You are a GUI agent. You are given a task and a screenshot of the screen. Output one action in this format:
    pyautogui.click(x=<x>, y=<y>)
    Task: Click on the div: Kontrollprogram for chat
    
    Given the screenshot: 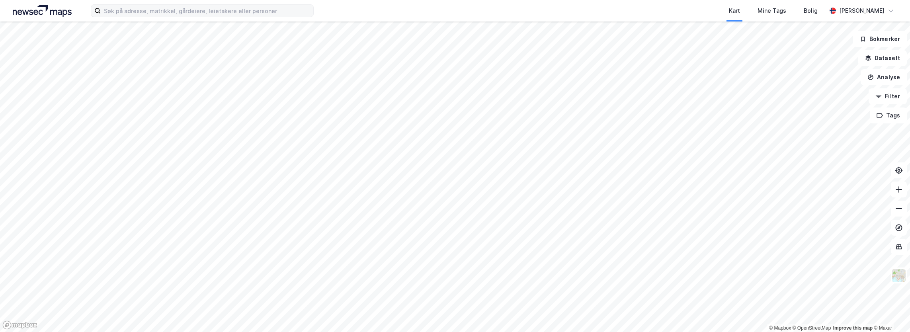 What is the action you would take?
    pyautogui.click(x=890, y=313)
    